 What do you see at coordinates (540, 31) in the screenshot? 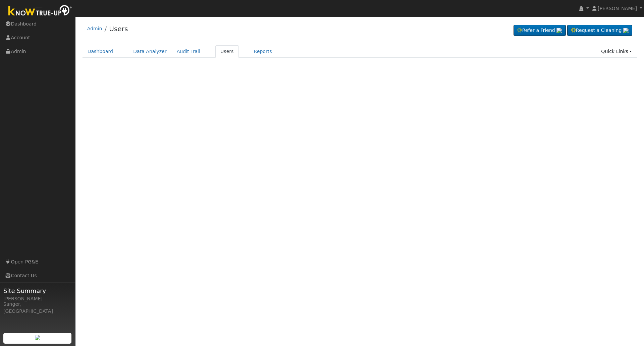
I see `a: Refer a Friend` at bounding box center [540, 31].